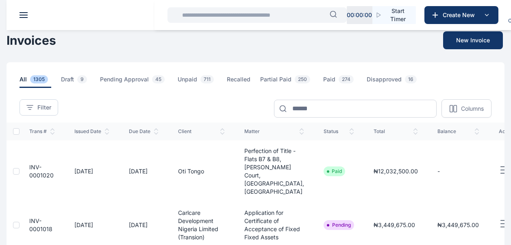 This screenshot has width=511, height=245. Describe the element at coordinates (44, 107) in the screenshot. I see `span: Filter` at that location.